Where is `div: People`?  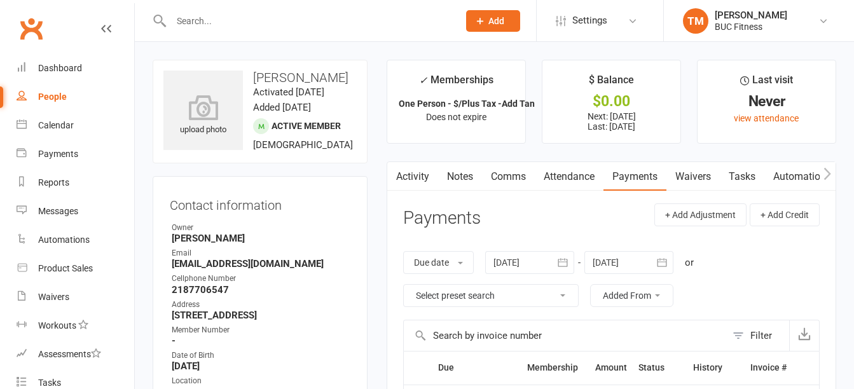 div: People is located at coordinates (52, 97).